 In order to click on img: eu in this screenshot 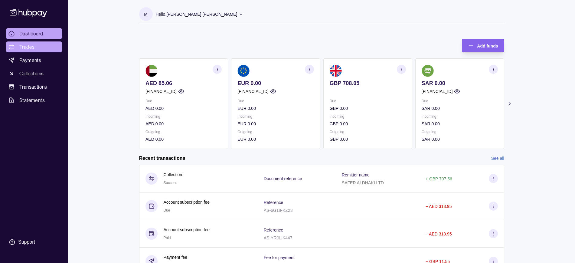, I will do `click(243, 71)`.